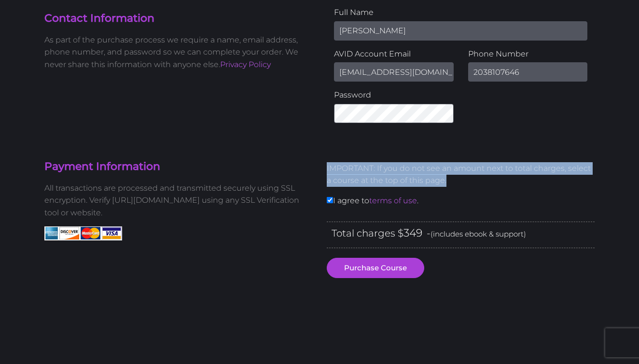 This screenshot has height=364, width=639. What do you see at coordinates (394, 54) in the screenshot?
I see `label: AVID Account Email` at bounding box center [394, 54].